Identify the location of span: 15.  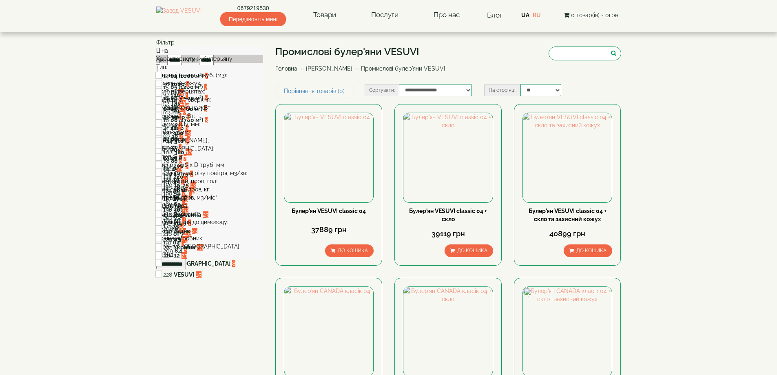
(199, 275).